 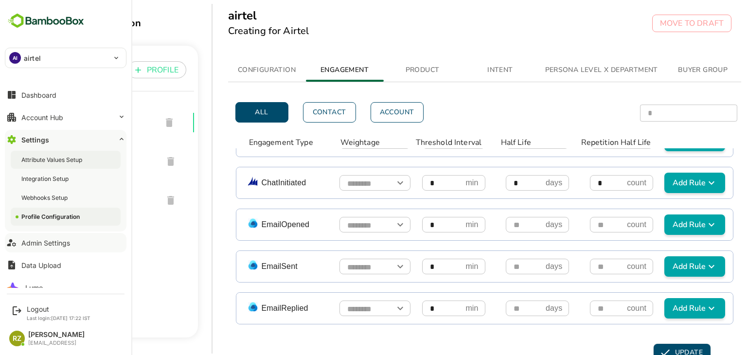 What do you see at coordinates (451, 225) in the screenshot?
I see `div: EmailOpenedOpenmindayscountAdd Rule` at bounding box center [451, 225].